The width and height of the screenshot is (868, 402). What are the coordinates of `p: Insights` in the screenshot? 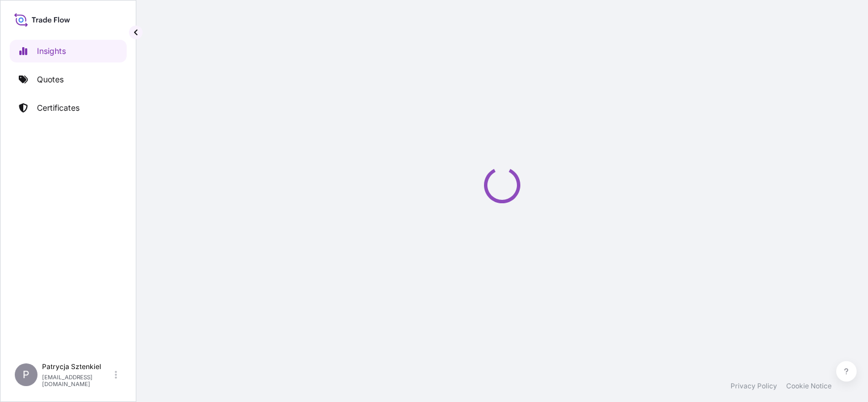 It's located at (51, 51).